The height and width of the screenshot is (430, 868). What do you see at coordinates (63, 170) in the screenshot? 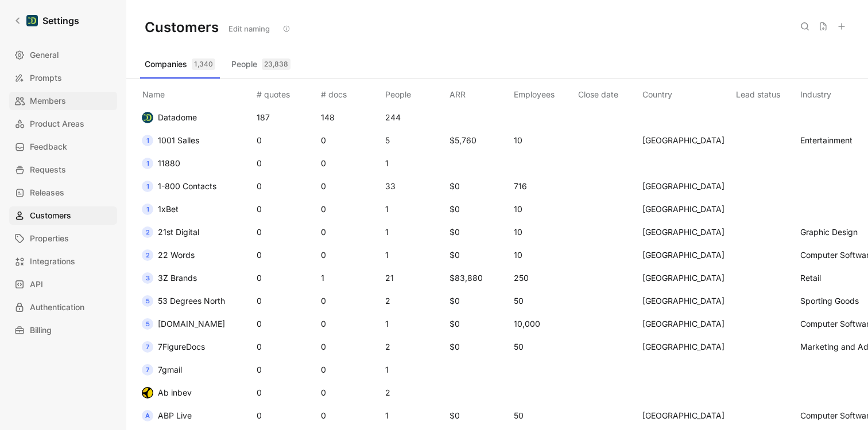
I see `a: Requests` at bounding box center [63, 170].